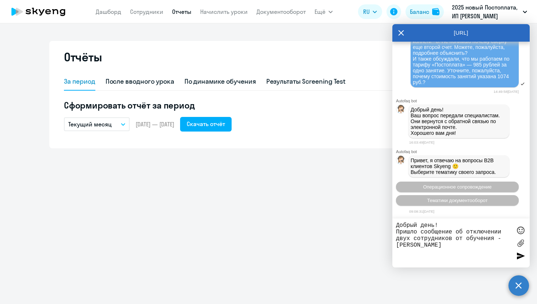 The image size is (537, 304). Describe the element at coordinates (420, 12) in the screenshot. I see `div: Баланс` at that location.